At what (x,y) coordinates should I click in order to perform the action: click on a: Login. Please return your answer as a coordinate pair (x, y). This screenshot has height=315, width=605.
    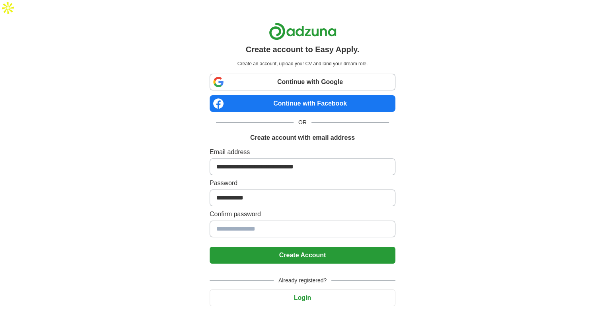
    Looking at the image, I should click on (303, 297).